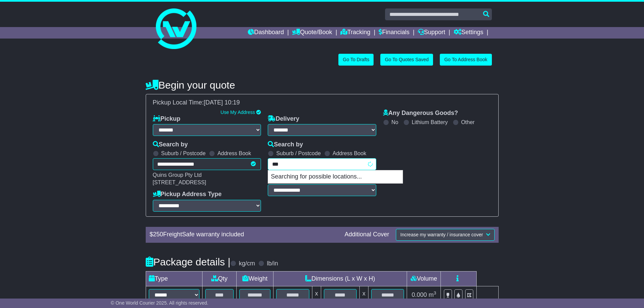 The image size is (644, 308). Describe the element at coordinates (335, 177) in the screenshot. I see `p: Searching for possible locations...` at that location.